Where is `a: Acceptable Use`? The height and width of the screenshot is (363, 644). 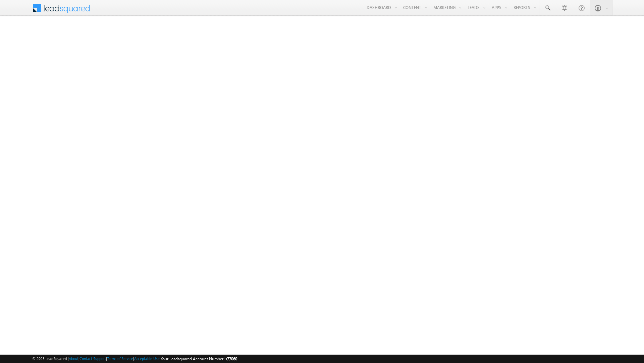 a: Acceptable Use is located at coordinates (147, 359).